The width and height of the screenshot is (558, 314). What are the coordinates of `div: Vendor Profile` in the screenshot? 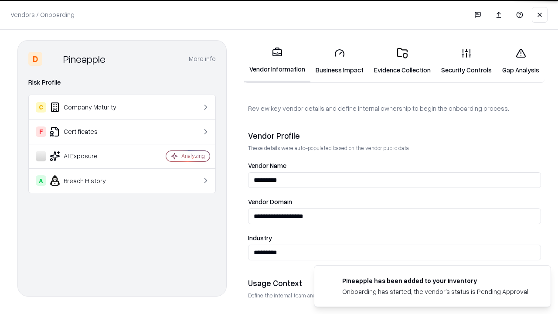 It's located at (394, 136).